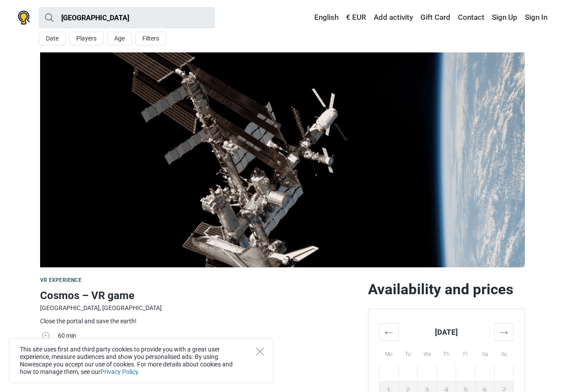 This screenshot has width=565, height=392. Describe the element at coordinates (428, 352) in the screenshot. I see `th: We` at that location.